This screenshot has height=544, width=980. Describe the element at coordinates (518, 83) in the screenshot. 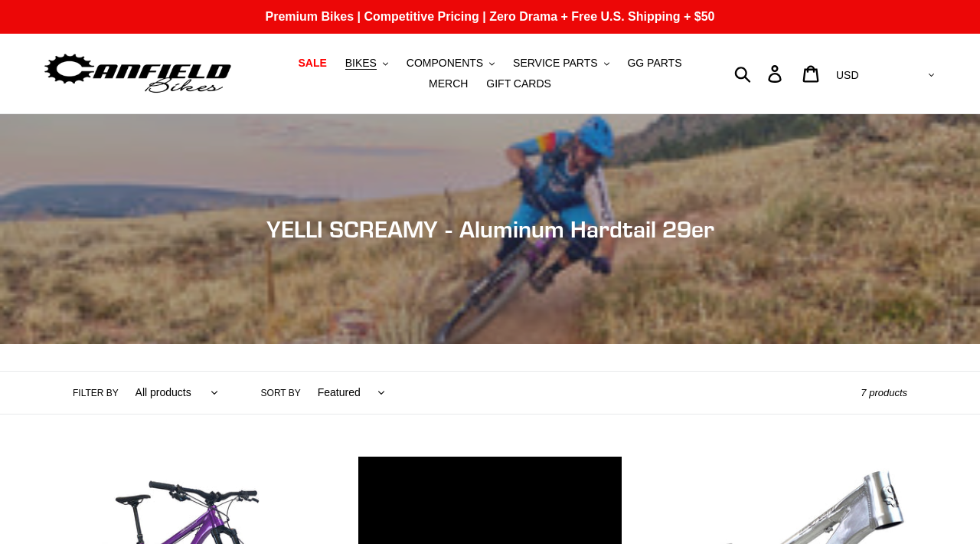

I see `a: GIFT CARDS` at that location.